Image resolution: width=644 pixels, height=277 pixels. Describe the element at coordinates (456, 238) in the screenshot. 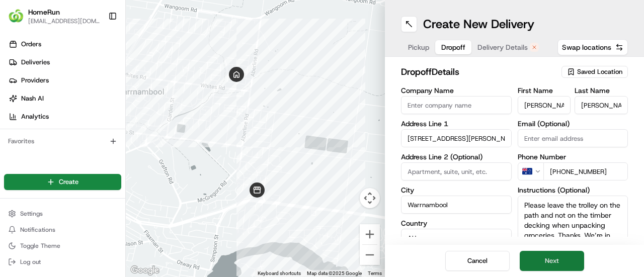

I see `input: Enter country` at that location.